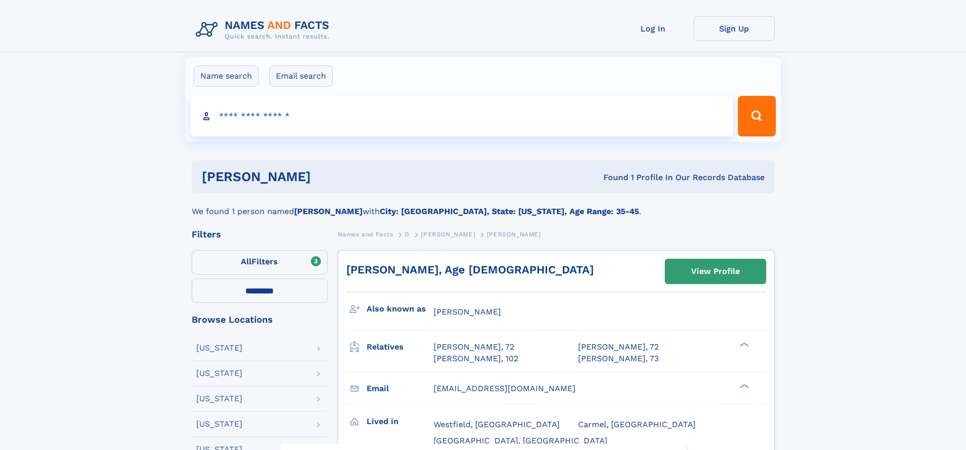  I want to click on div: Browse Locations, so click(260, 320).